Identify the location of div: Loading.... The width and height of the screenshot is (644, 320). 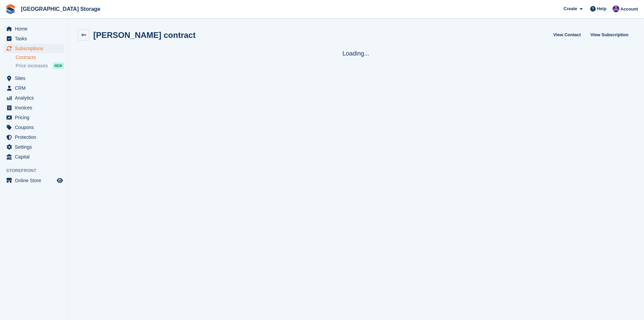
(356, 53).